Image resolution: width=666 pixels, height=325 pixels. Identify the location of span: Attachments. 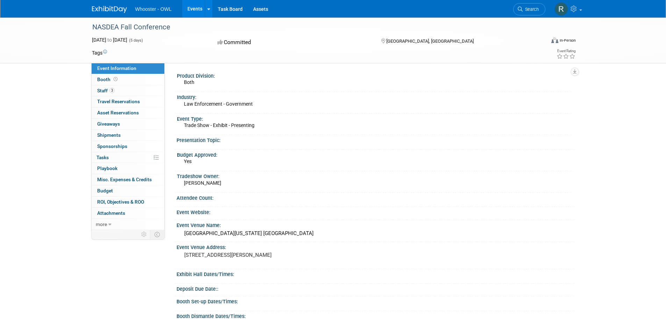
(111, 213).